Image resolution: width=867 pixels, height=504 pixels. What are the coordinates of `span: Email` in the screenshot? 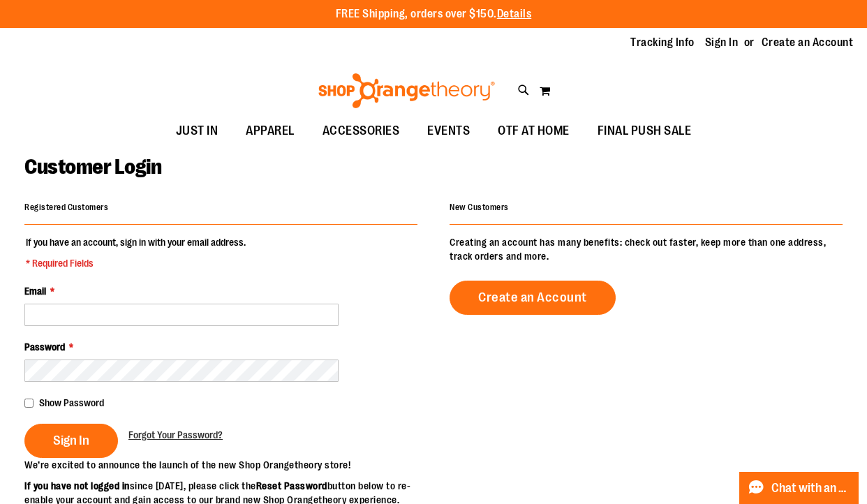 It's located at (35, 291).